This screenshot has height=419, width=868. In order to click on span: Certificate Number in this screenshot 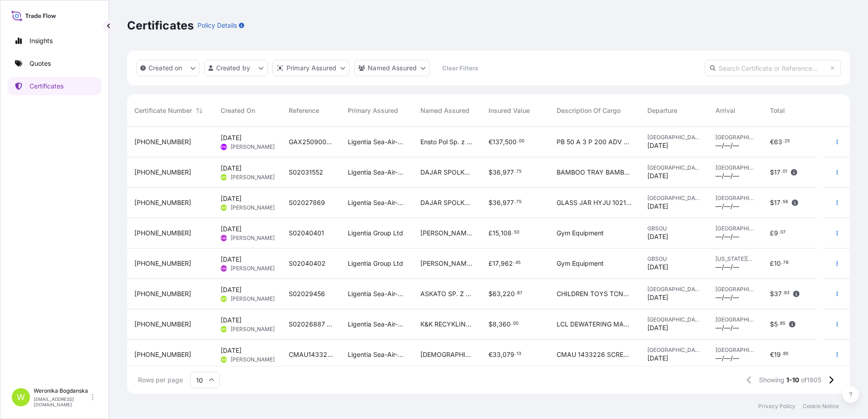, I will do `click(163, 110)`.